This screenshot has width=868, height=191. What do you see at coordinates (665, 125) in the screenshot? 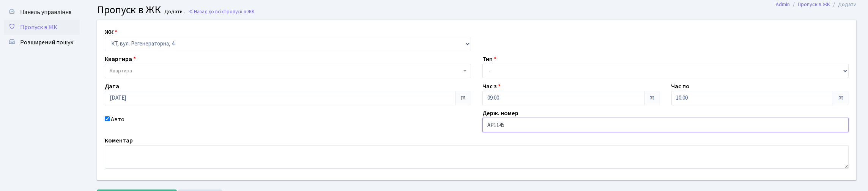
I see `input: АА1234АА` at bounding box center [665, 125].